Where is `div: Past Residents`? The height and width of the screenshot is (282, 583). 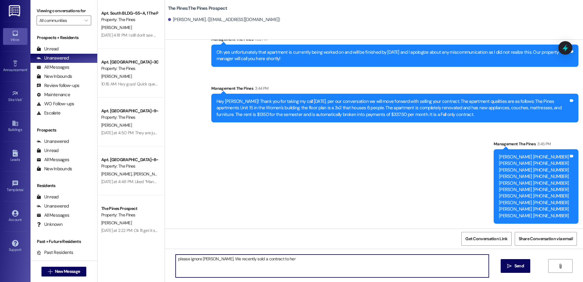
div: Past Residents is located at coordinates (55, 252).